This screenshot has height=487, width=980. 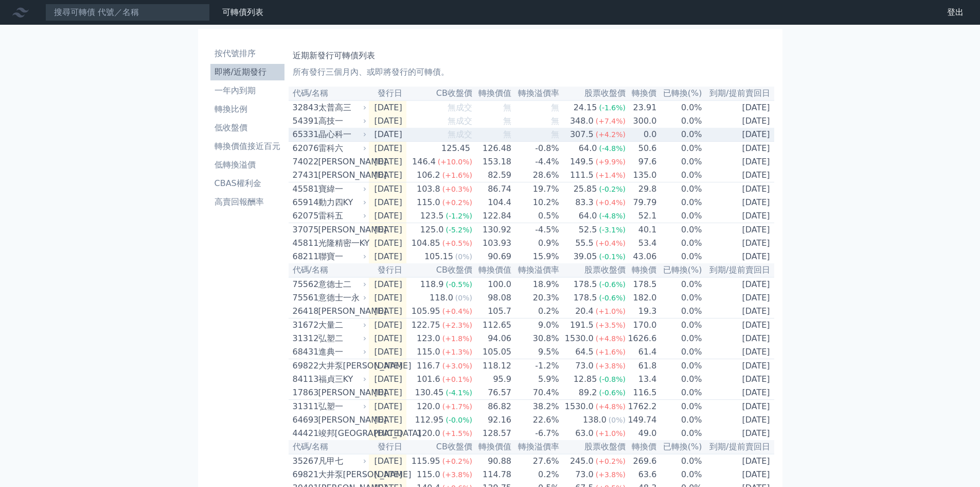 I want to click on td: 18.9%, so click(x=536, y=284).